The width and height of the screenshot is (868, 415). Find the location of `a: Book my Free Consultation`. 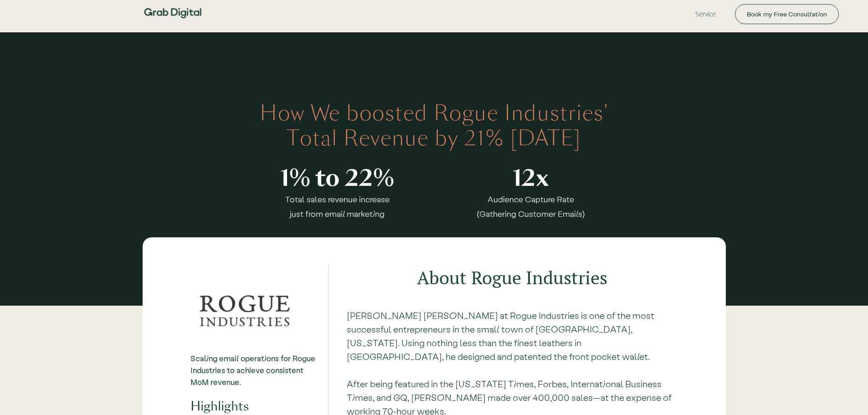

a: Book my Free Consultation is located at coordinates (787, 14).